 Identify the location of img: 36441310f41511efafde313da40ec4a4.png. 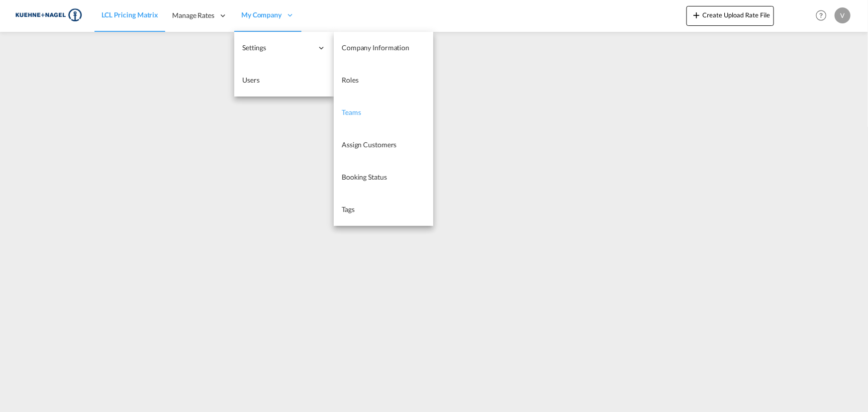
(48, 15).